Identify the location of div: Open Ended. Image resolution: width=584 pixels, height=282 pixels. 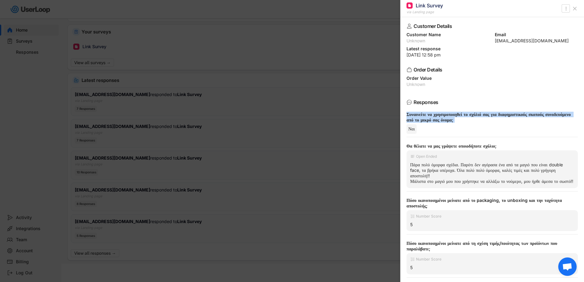
(426, 156).